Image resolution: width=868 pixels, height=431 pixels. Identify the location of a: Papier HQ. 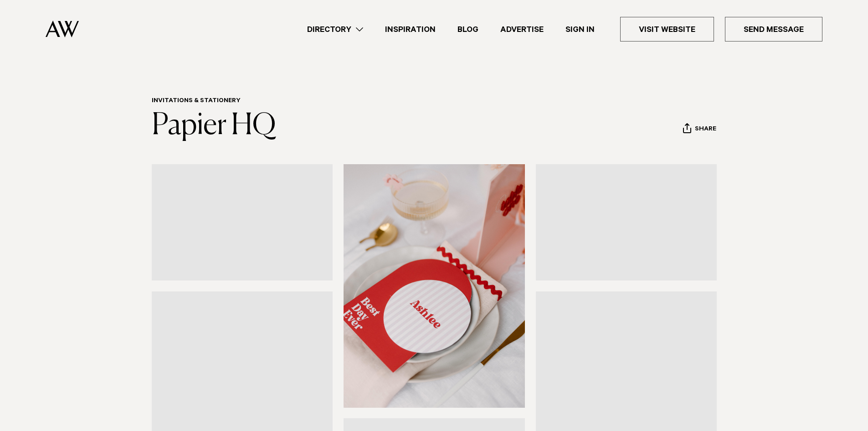
(213, 126).